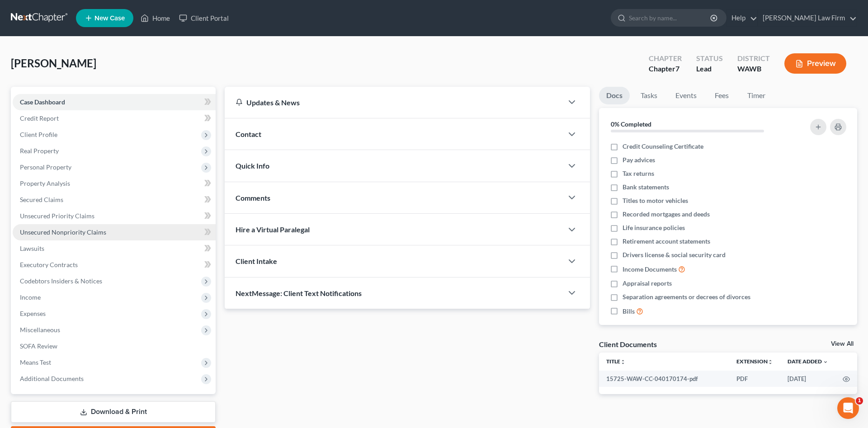 The width and height of the screenshot is (868, 428). What do you see at coordinates (33, 313) in the screenshot?
I see `span: Expenses` at bounding box center [33, 313].